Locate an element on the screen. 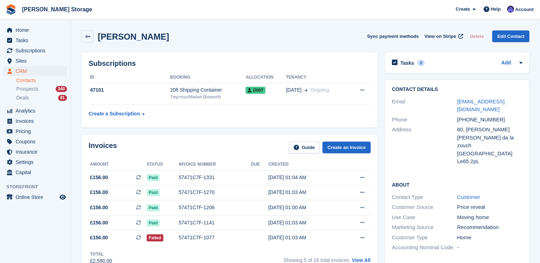 The width and height of the screenshot is (540, 263). button: Sync payment methods is located at coordinates (393, 36).